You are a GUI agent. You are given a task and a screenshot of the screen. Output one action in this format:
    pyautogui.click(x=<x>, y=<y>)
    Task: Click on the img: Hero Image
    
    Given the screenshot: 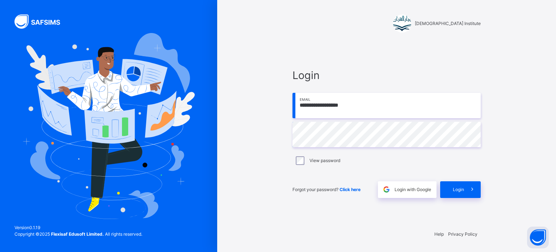 What is the action you would take?
    pyautogui.click(x=109, y=126)
    